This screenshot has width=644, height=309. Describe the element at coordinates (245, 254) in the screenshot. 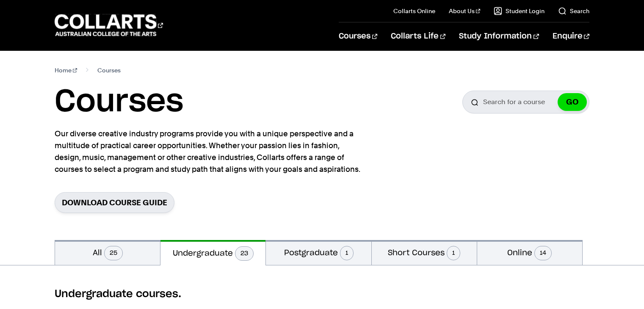

I see `span: 23` at that location.